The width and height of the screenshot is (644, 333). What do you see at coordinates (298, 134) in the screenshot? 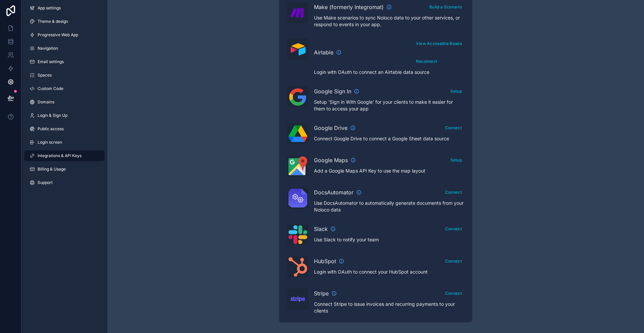
I see `img: Google Drive` at bounding box center [298, 134].